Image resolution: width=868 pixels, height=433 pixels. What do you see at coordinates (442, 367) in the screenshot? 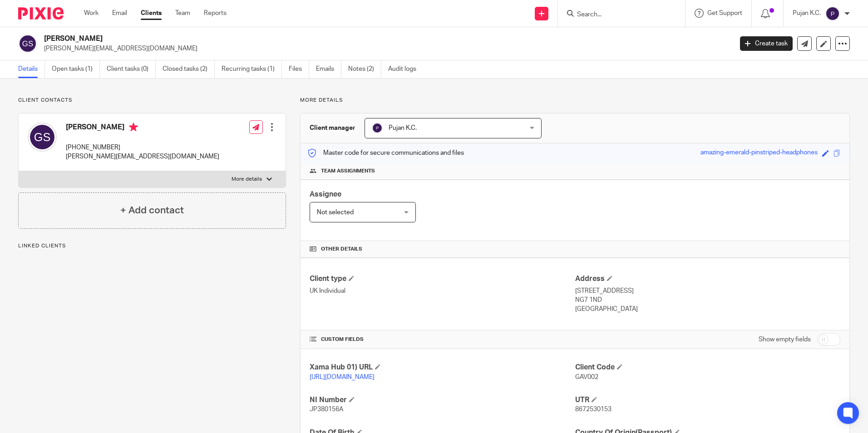
I see `h4: Xama Hub 01) URL` at bounding box center [442, 367].